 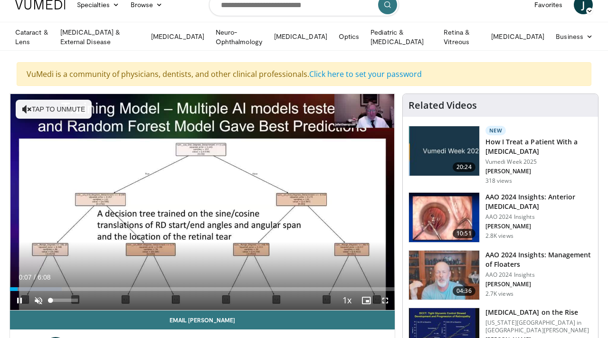 What do you see at coordinates (54, 109) in the screenshot?
I see `button: Tap to unmute` at bounding box center [54, 109].